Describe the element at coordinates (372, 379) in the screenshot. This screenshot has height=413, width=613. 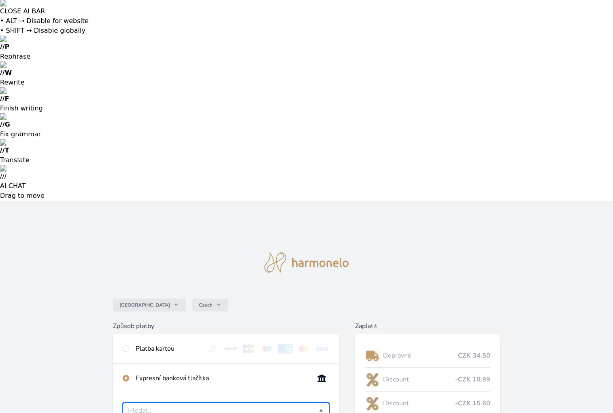
I see `img: discount-lo.png` at that location.